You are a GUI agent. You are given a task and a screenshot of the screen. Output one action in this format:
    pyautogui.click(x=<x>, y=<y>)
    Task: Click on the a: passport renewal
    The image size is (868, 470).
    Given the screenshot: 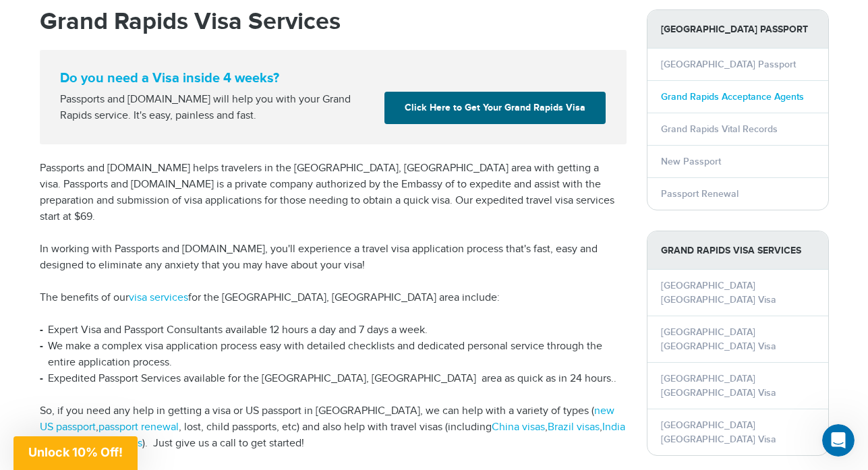 What is the action you would take?
    pyautogui.click(x=138, y=426)
    